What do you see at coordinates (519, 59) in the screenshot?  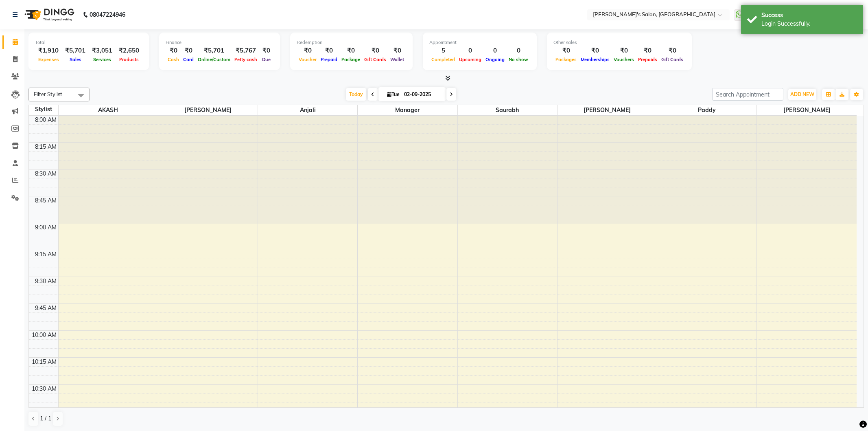 I see `span: No show` at bounding box center [519, 59].